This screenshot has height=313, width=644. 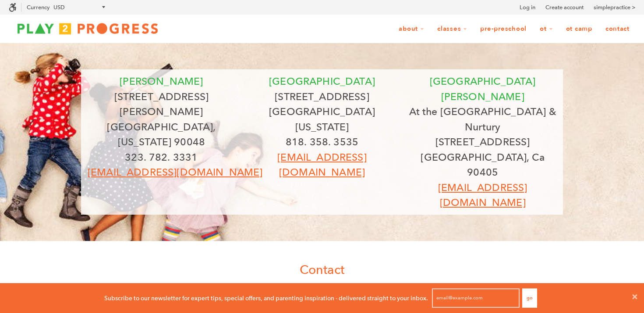 I want to click on a: OT, so click(x=547, y=29).